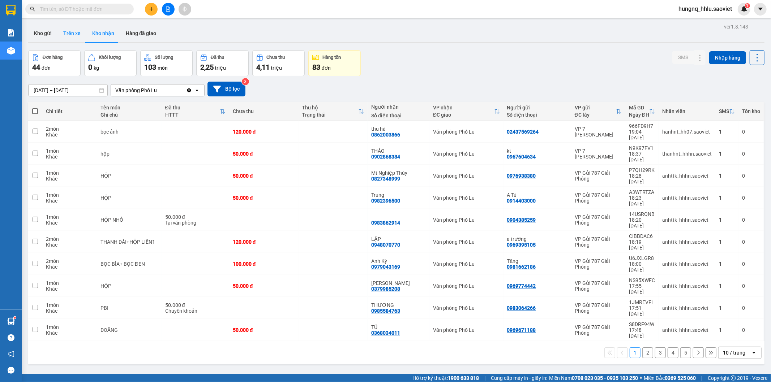 This screenshot has width=771, height=382. What do you see at coordinates (334, 63) in the screenshot?
I see `button: Hàng tồn83đơn` at bounding box center [334, 63].